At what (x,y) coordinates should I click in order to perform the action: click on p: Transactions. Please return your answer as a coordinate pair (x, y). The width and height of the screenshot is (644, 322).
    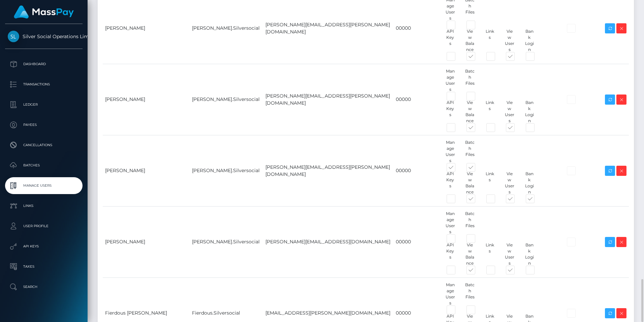
    Looking at the image, I should click on (44, 84).